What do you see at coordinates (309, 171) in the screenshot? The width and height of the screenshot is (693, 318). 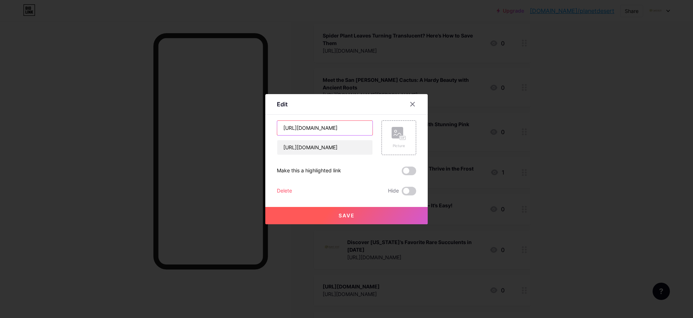 I see `div: Make this a highlighted link` at bounding box center [309, 171].